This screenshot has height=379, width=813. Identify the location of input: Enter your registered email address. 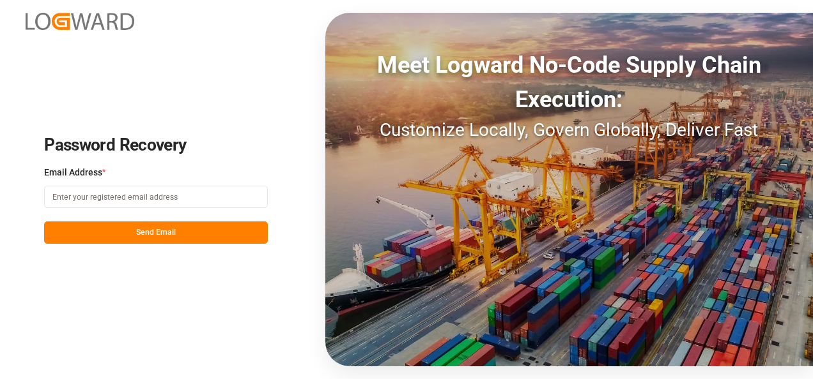
(156, 197).